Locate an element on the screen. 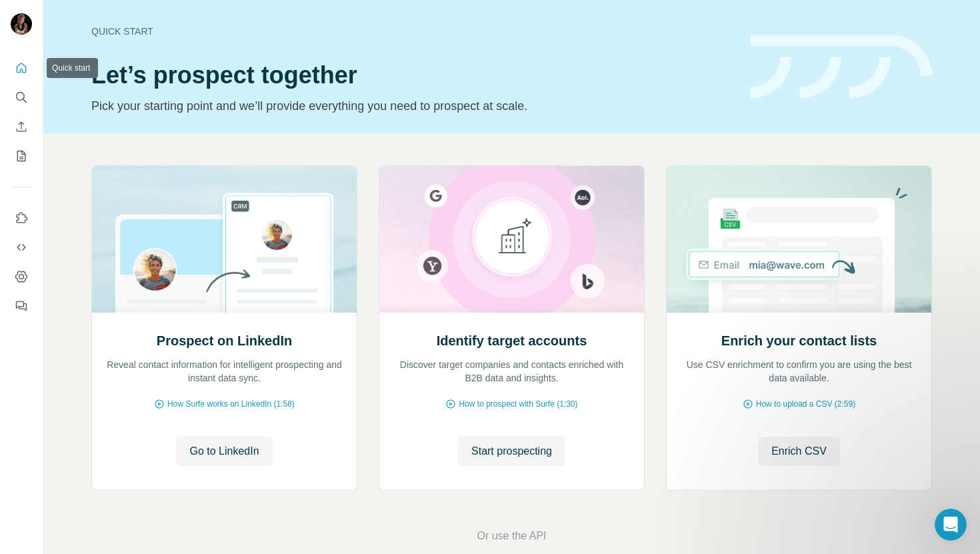 The width and height of the screenshot is (980, 554). span: Enrich CSV is located at coordinates (798, 451).